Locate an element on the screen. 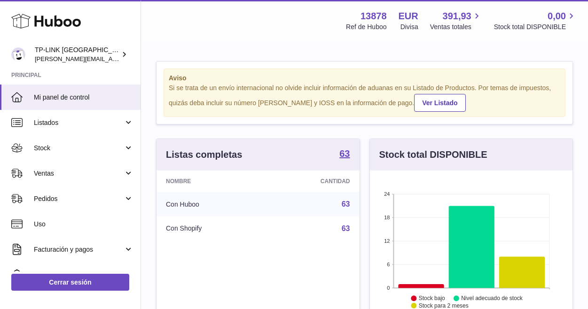 The image size is (588, 309). strong: 13878 is located at coordinates (374, 16).